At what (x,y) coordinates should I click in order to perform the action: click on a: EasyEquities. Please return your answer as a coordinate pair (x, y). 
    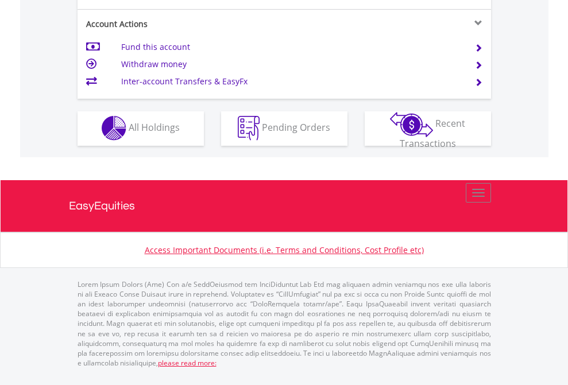
    Looking at the image, I should click on (284, 206).